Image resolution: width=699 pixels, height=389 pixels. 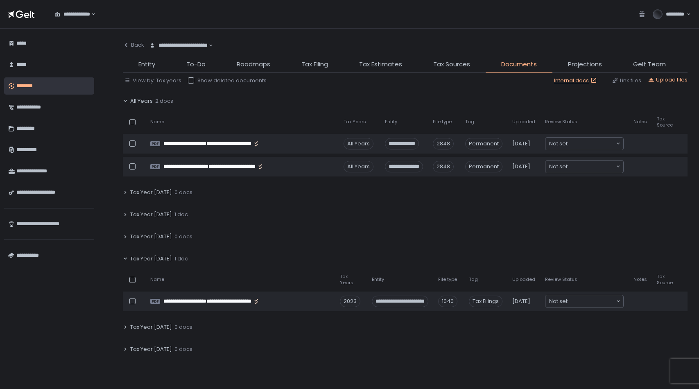 What do you see at coordinates (452, 64) in the screenshot?
I see `span: Tax Sources` at bounding box center [452, 64].